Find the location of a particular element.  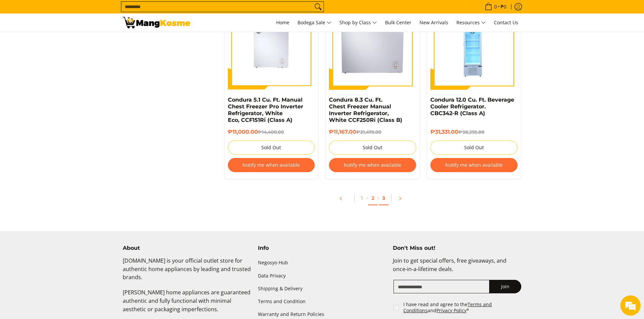

a: Resources is located at coordinates (471, 23).